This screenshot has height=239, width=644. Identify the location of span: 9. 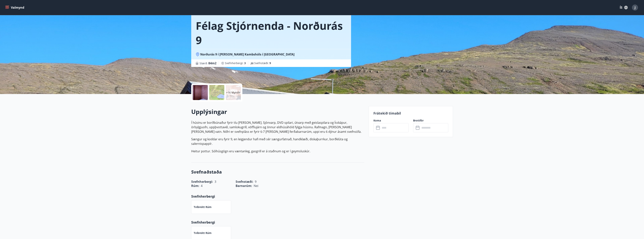
(270, 63).